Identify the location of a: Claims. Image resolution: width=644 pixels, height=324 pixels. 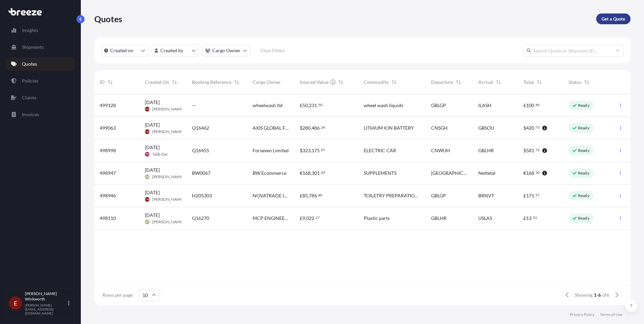
(41, 98).